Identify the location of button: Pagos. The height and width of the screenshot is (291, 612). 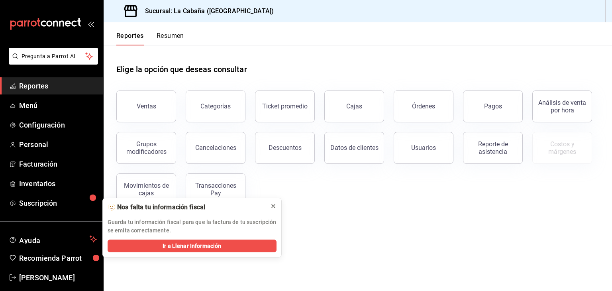
(493, 106).